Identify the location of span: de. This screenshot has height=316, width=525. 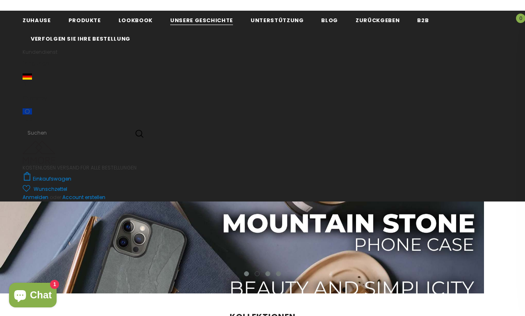
(26, 84).